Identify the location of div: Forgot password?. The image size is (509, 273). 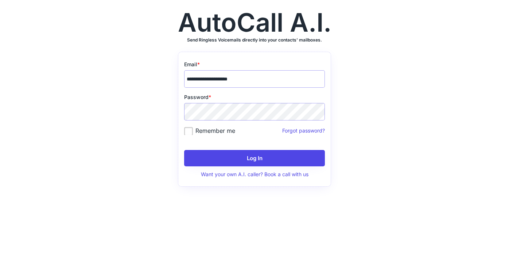
(280, 131).